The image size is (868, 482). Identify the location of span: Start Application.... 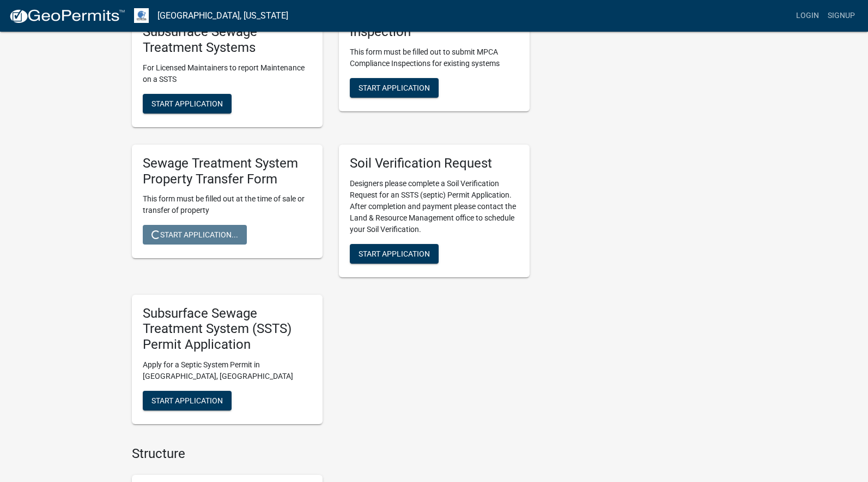
(195, 234).